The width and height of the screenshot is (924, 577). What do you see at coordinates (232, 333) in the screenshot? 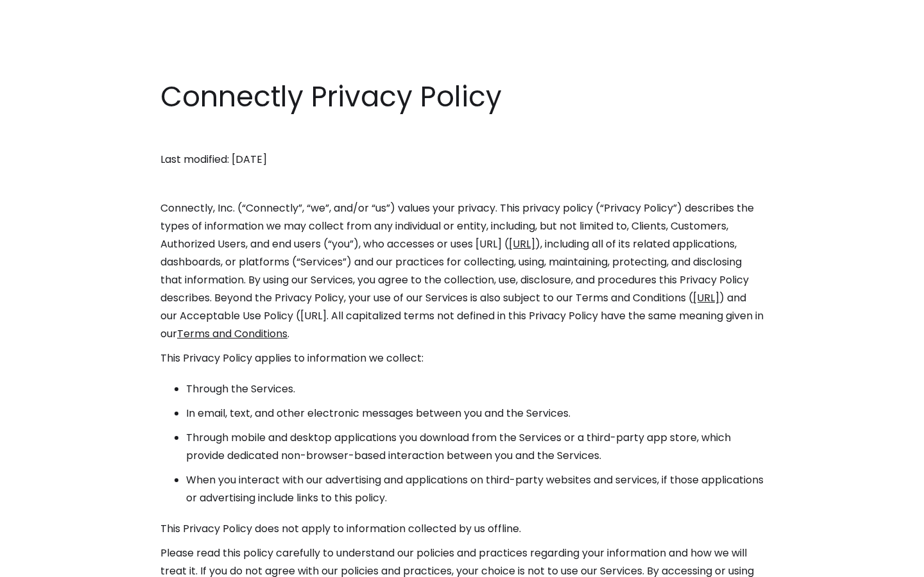
I see `a: Terms and Conditions` at bounding box center [232, 333].